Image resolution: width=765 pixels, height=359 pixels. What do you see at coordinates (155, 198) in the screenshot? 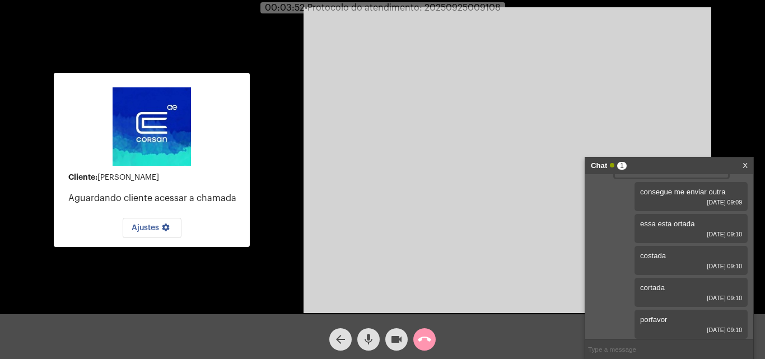
I see `p: Aguardando cliente acessar a chamada` at bounding box center [155, 198].